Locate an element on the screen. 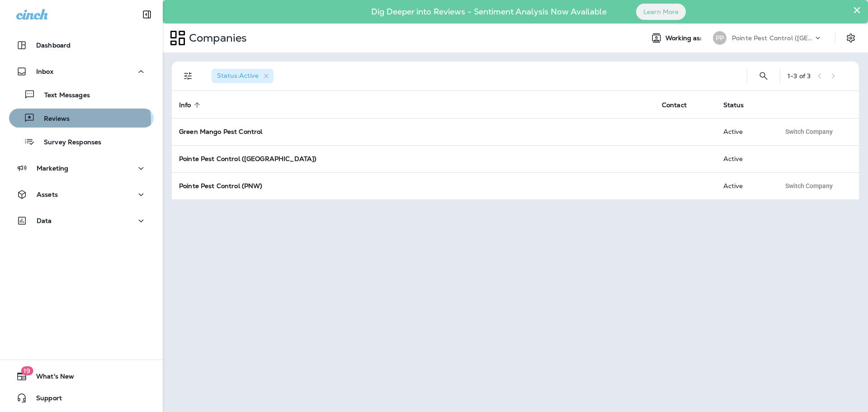 Image resolution: width=868 pixels, height=412 pixels. p: Text Messages is located at coordinates (62, 95).